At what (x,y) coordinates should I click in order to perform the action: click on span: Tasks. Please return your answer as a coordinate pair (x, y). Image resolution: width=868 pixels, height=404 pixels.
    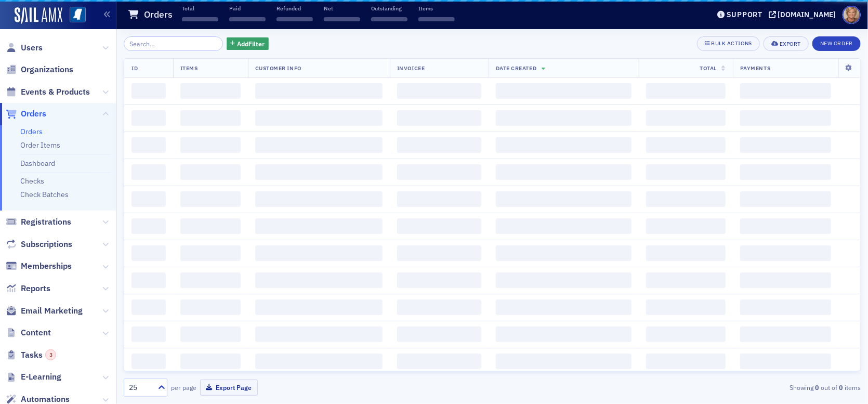
    Looking at the image, I should click on (38, 355).